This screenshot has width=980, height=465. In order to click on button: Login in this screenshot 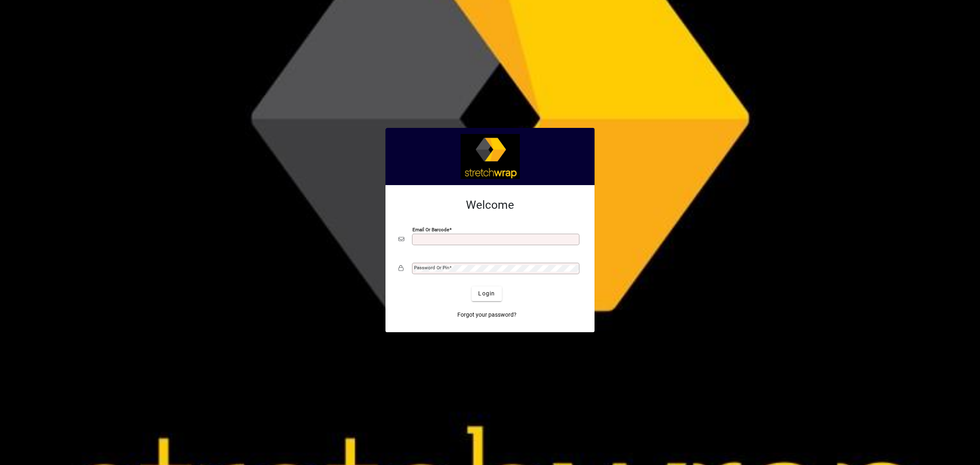, I will do `click(486, 294)`.